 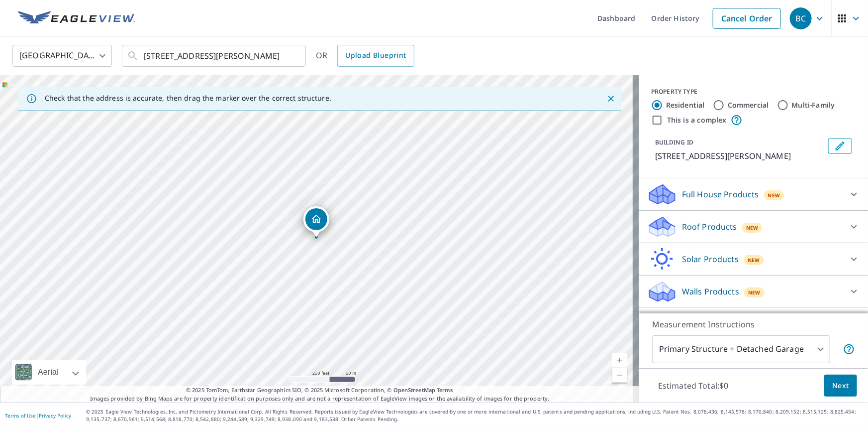 I want to click on button: Edit building 1, so click(x=840, y=146).